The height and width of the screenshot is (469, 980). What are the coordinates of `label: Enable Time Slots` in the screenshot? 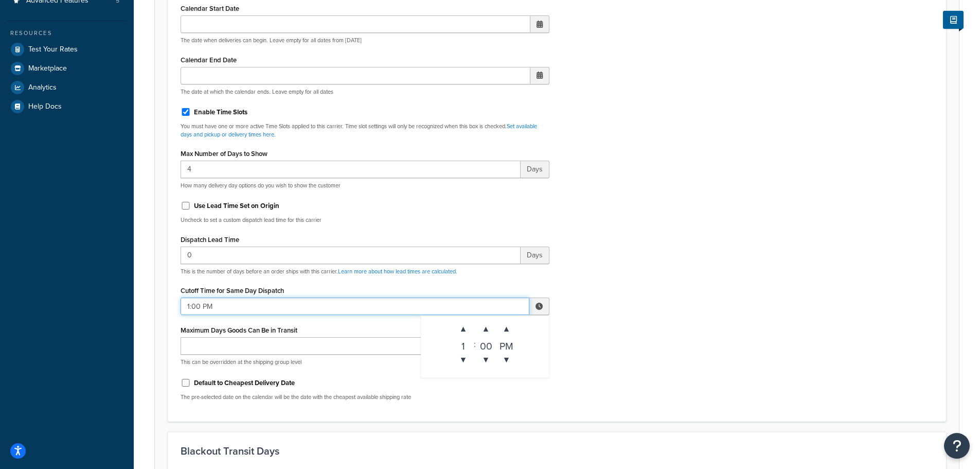 It's located at (220, 113).